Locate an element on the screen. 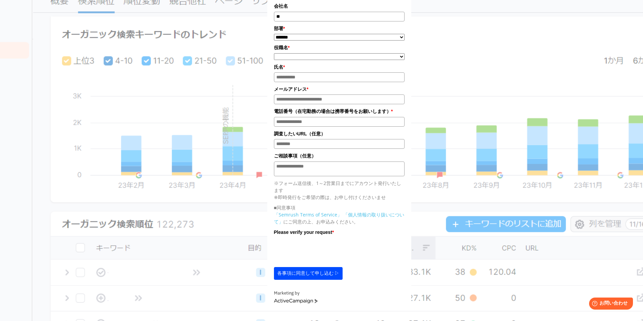 Image resolution: width=643 pixels, height=321 pixels. label: Please verify your request is located at coordinates (339, 232).